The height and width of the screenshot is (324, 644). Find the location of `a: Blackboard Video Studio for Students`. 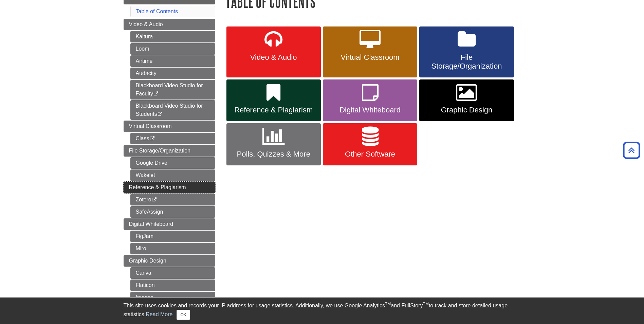

a: Blackboard Video Studio for Students is located at coordinates (173, 110).